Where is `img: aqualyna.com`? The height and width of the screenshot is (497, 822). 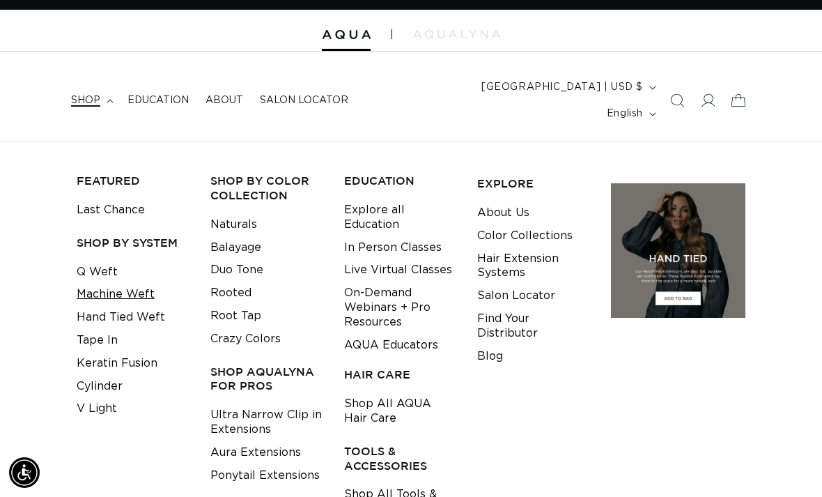 img: aqualyna.com is located at coordinates (456, 34).